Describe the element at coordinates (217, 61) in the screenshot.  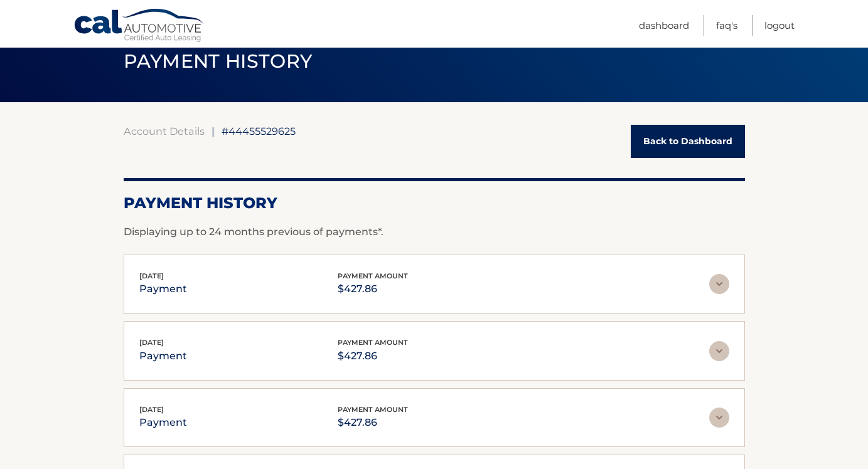
I see `span: PAYMENT HISTORY` at that location.